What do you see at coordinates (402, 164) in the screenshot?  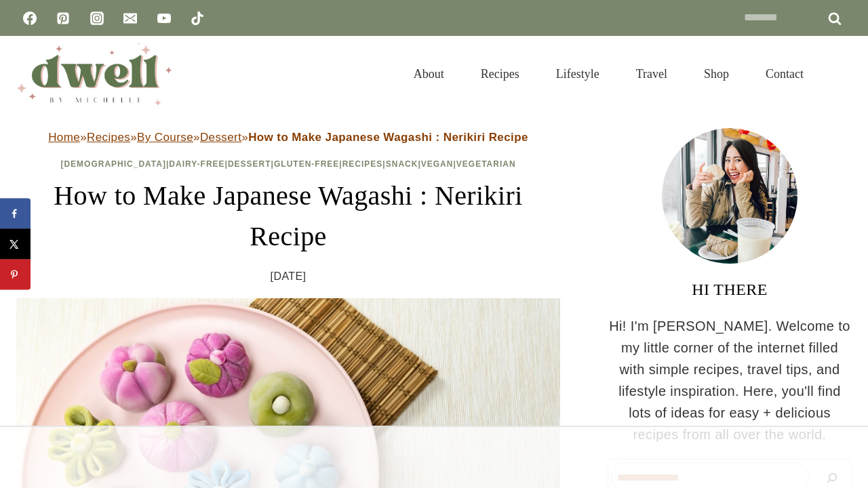 I see `a: Snack` at bounding box center [402, 164].